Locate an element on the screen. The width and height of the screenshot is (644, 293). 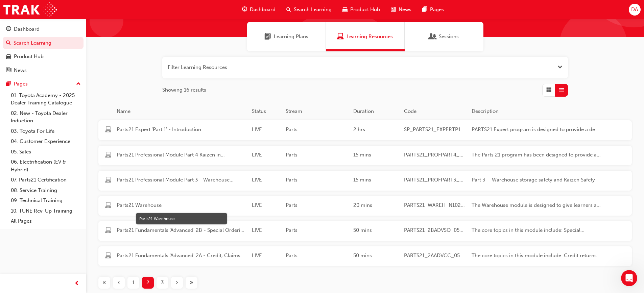
span: news-icon is located at coordinates (393, 9).